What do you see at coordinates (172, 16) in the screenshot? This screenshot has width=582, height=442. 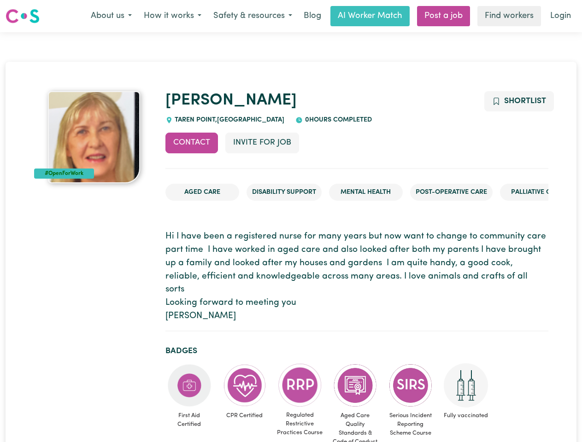 I see `button: How it works` at bounding box center [172, 16].